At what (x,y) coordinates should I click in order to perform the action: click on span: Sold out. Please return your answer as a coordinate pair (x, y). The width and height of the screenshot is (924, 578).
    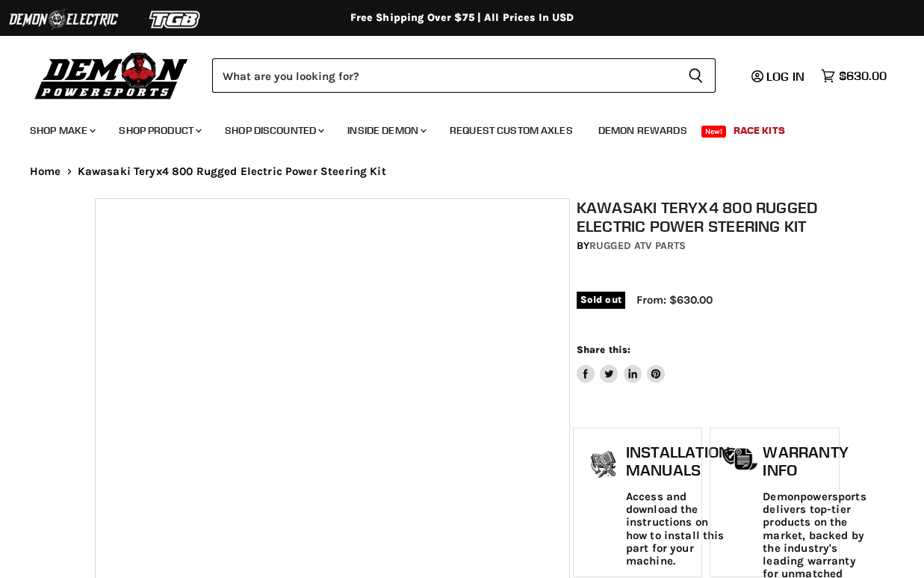
    Looking at the image, I should click on (601, 300).